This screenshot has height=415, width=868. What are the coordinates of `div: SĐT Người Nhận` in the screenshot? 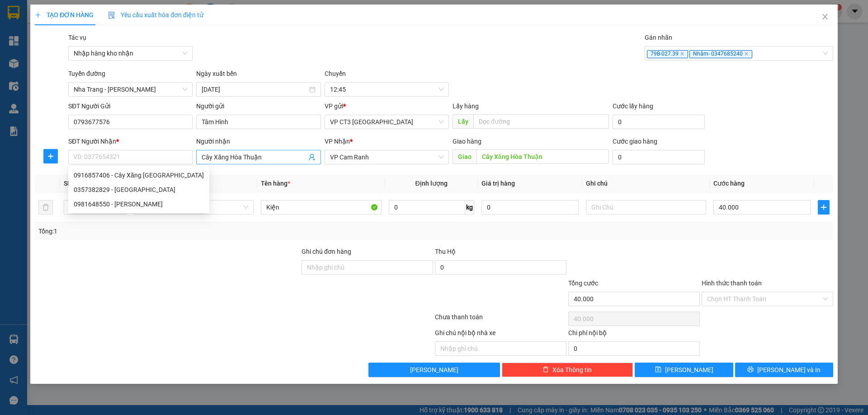 It's located at (130, 141).